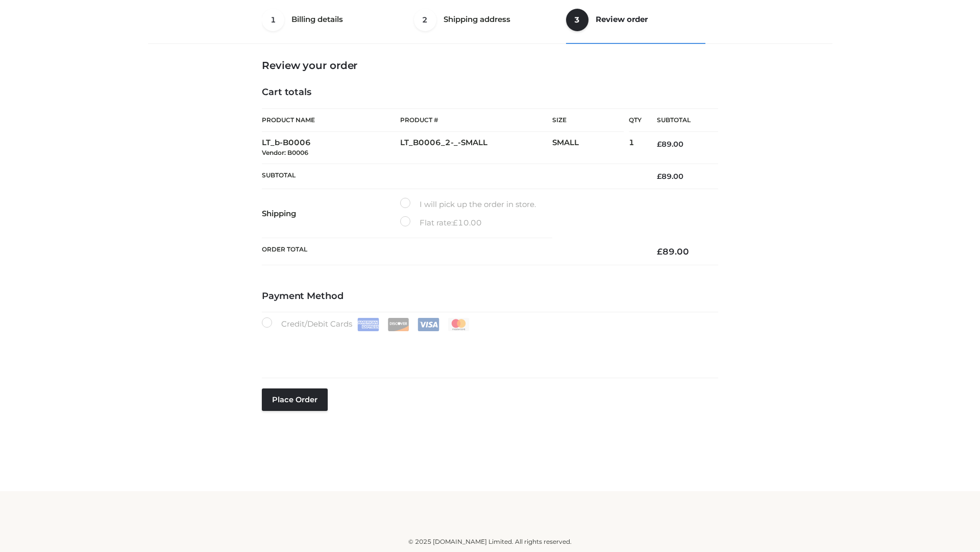 The width and height of the screenshot is (980, 552). Describe the element at coordinates (295, 399) in the screenshot. I see `button: Place order` at that location.